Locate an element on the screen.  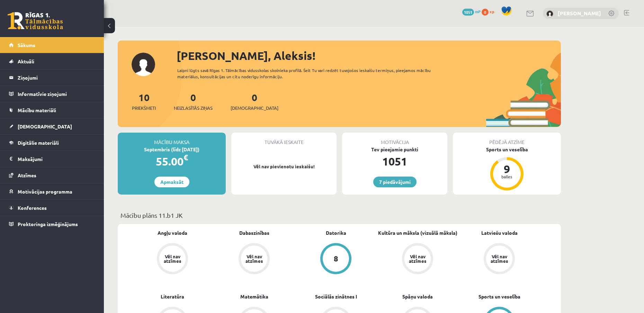
a: Sports un veselība is located at coordinates (500, 296).